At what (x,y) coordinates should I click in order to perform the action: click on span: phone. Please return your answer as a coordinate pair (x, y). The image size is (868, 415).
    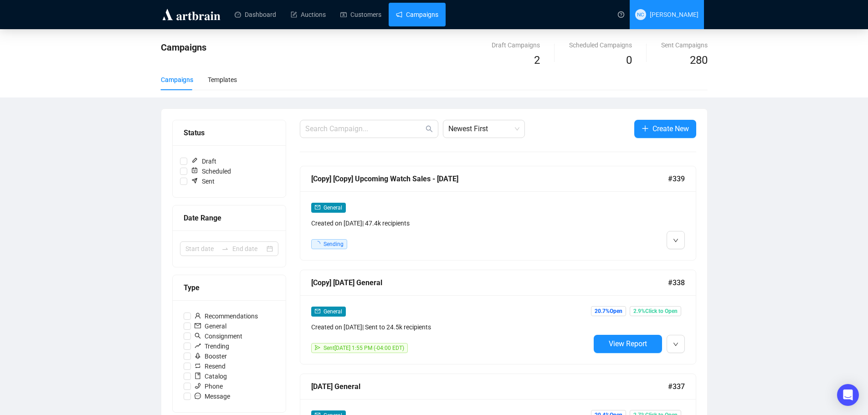
    Looking at the image, I should click on (198, 386).